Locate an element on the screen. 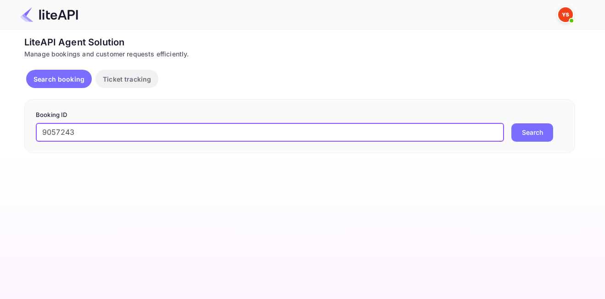 The image size is (605, 299). img: LiteAPI Logo is located at coordinates (49, 15).